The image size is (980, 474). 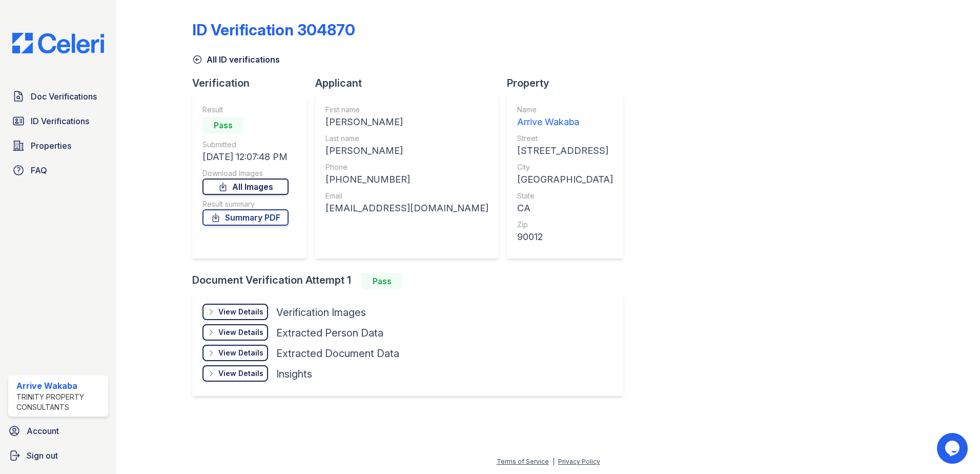 What do you see at coordinates (565, 117) in the screenshot?
I see `a: Name Arrive Wakaba` at bounding box center [565, 117].